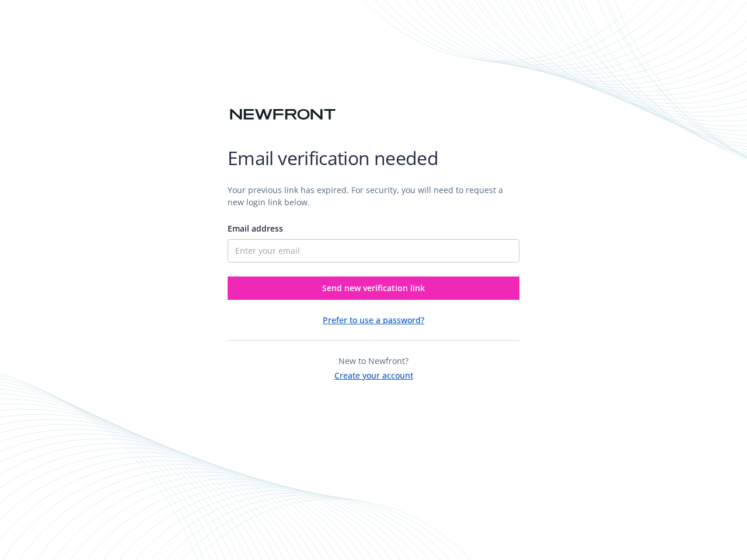 This screenshot has height=560, width=747. Describe the element at coordinates (282, 115) in the screenshot. I see `img: Newfront logo` at that location.